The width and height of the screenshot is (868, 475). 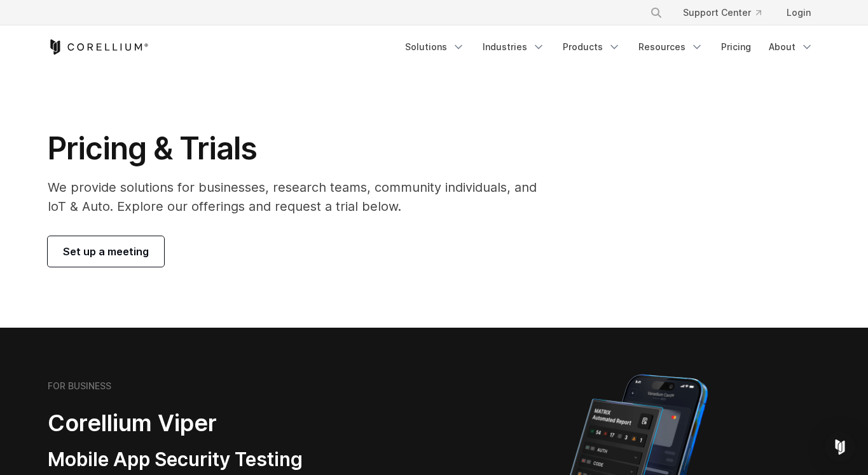 I want to click on div: Open Intercom Messenger, so click(x=840, y=447).